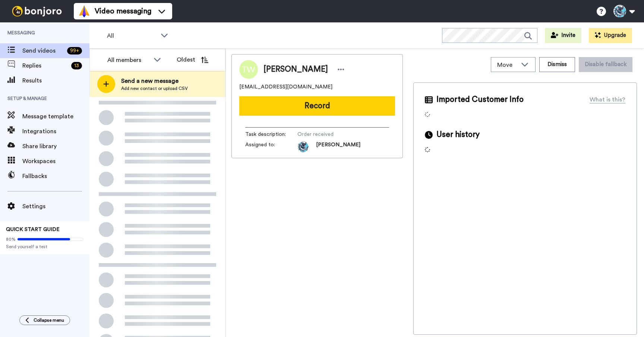 The image size is (644, 337). I want to click on span: Replies, so click(45, 66).